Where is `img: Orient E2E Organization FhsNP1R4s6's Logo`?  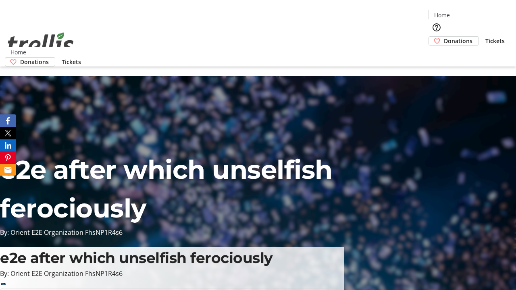 img: Orient E2E Organization FhsNP1R4s6's Logo is located at coordinates (41, 44).